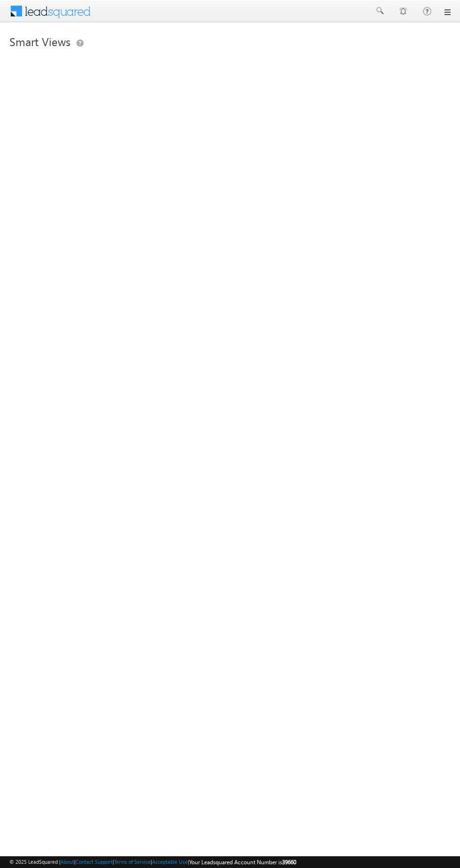  I want to click on span: Your Leadsquared Account Number is, so click(243, 862).